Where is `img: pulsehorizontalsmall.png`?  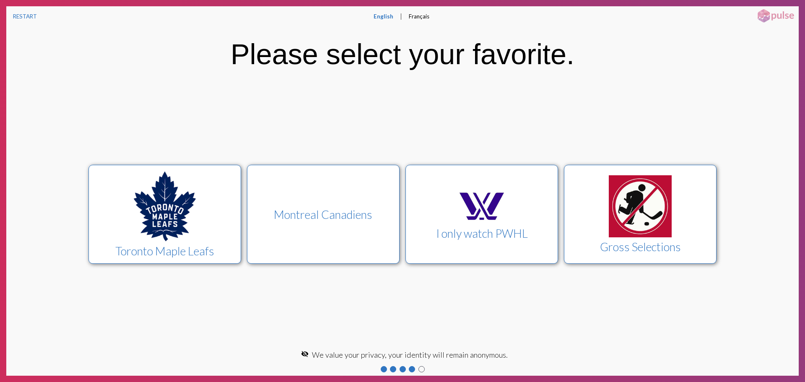 img: pulsehorizontalsmall.png is located at coordinates (776, 16).